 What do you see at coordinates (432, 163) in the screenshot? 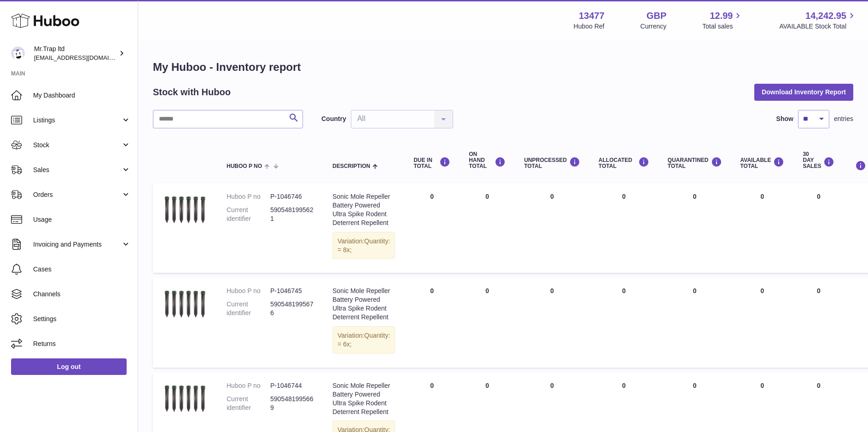
I see `div: DUE IN TOTAL` at bounding box center [432, 163].